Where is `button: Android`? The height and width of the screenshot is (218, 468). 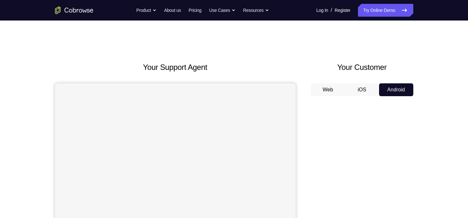
button: Android is located at coordinates (396, 90).